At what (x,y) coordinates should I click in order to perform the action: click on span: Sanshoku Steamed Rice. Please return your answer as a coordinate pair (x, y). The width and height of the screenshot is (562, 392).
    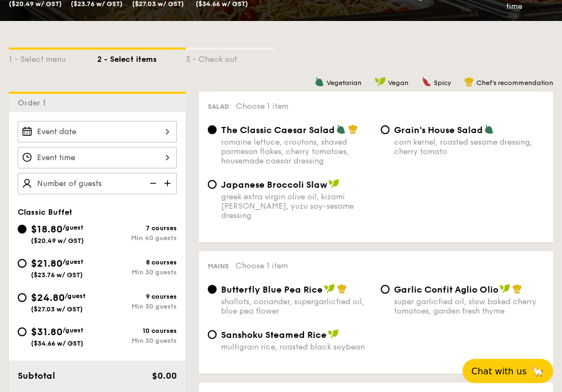
    Looking at the image, I should click on (273, 335).